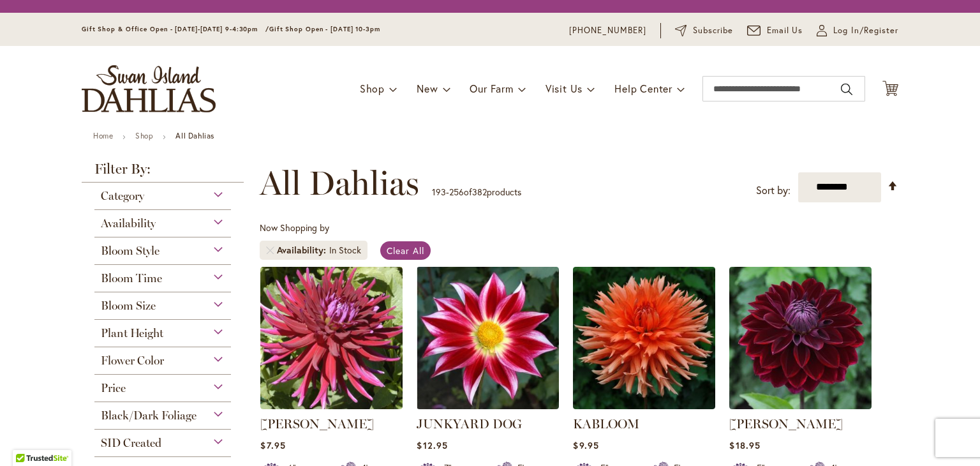 Image resolution: width=980 pixels, height=466 pixels. Describe the element at coordinates (773, 190) in the screenshot. I see `label: Sort by:` at that location.